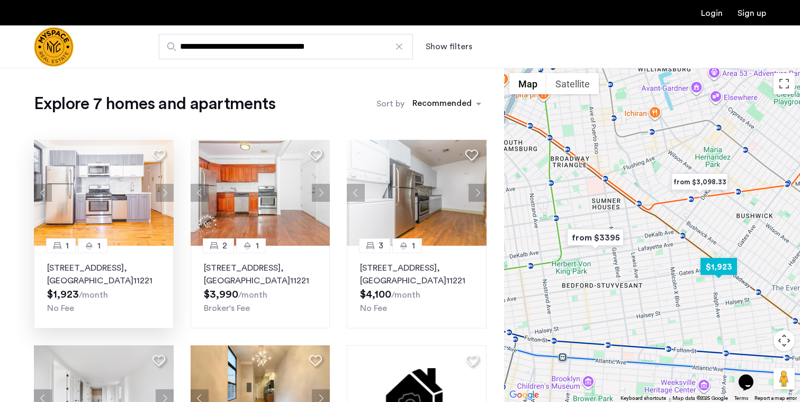  Describe the element at coordinates (595, 237) in the screenshot. I see `div: from $3395` at that location.